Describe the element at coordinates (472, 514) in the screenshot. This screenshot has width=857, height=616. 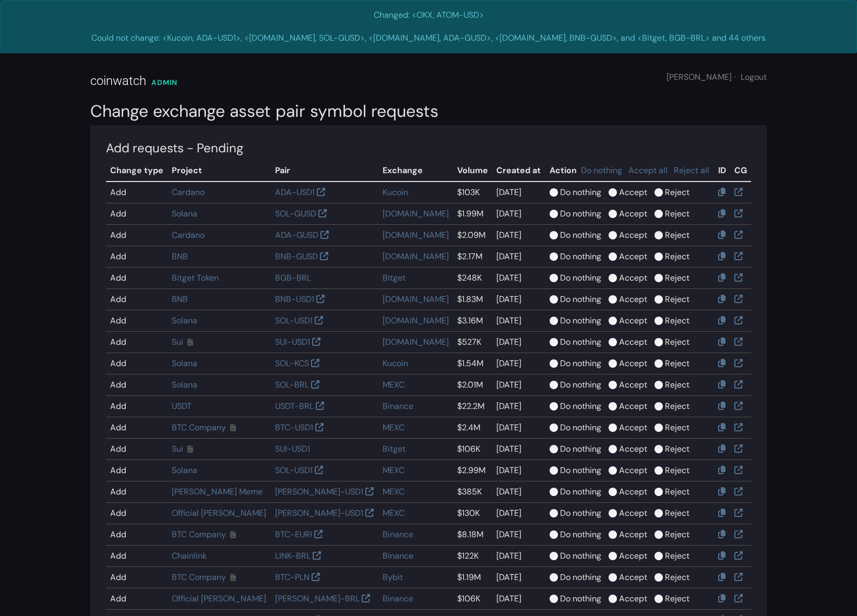
I see `td: $130K` at that location.